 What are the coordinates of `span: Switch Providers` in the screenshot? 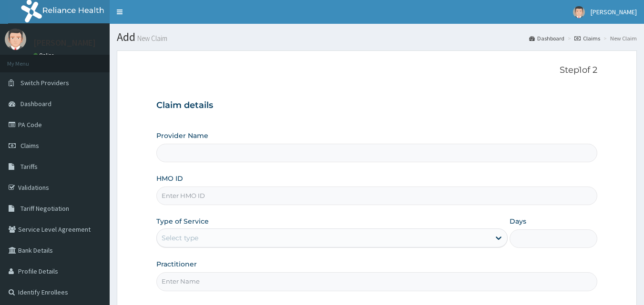 It's located at (45, 83).